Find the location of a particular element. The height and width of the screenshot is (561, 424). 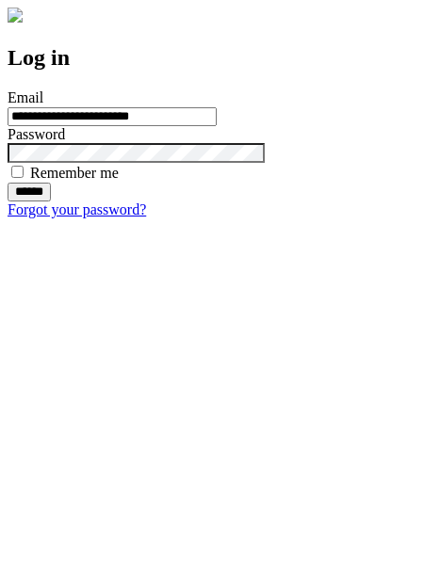

a: Forgot your password? is located at coordinates (76, 209).